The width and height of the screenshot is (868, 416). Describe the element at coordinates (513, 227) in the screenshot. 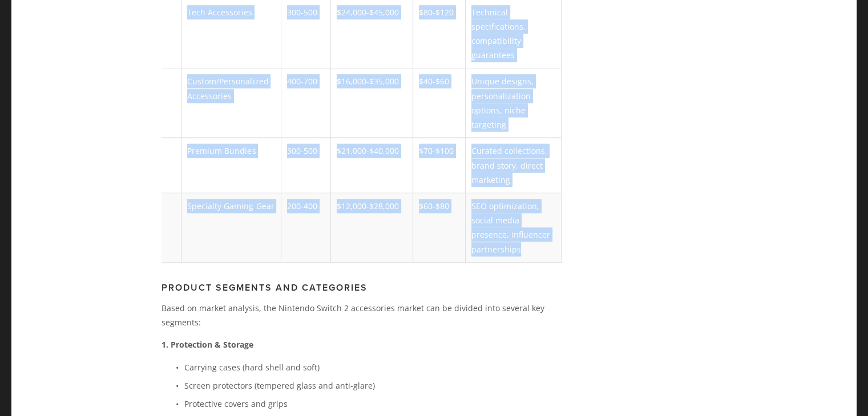

I see `td: SEO optimization, social media presence, influencer partnerships` at that location.